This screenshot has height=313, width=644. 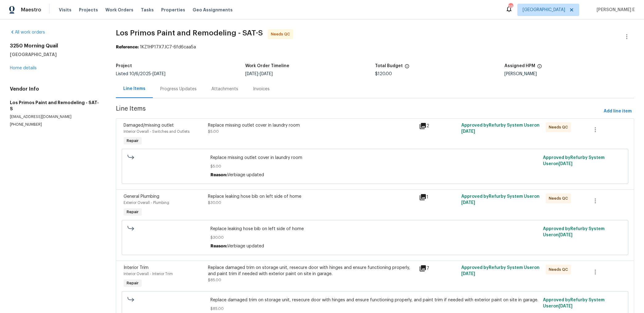 I want to click on div: 1, so click(x=438, y=197).